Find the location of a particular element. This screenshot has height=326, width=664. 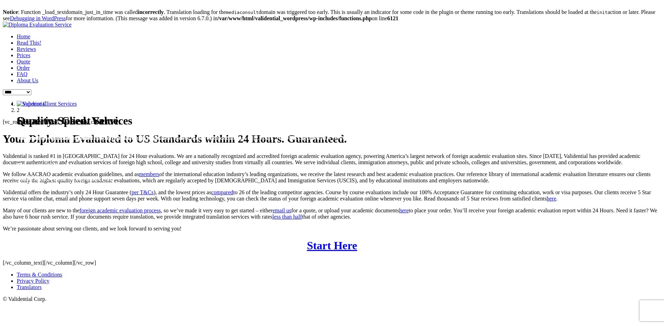

b: Notice is located at coordinates (10, 12).